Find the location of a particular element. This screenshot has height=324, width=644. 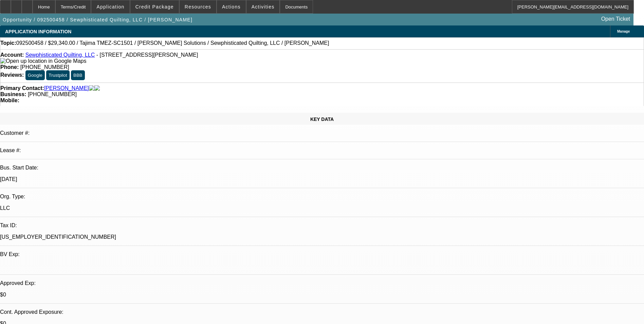

a: View Google Maps is located at coordinates (43, 61).